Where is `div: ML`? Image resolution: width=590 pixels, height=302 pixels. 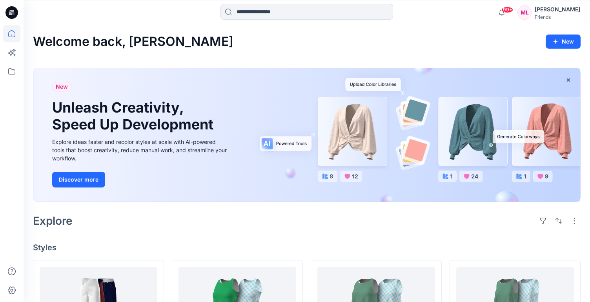 div: ML is located at coordinates (525, 13).